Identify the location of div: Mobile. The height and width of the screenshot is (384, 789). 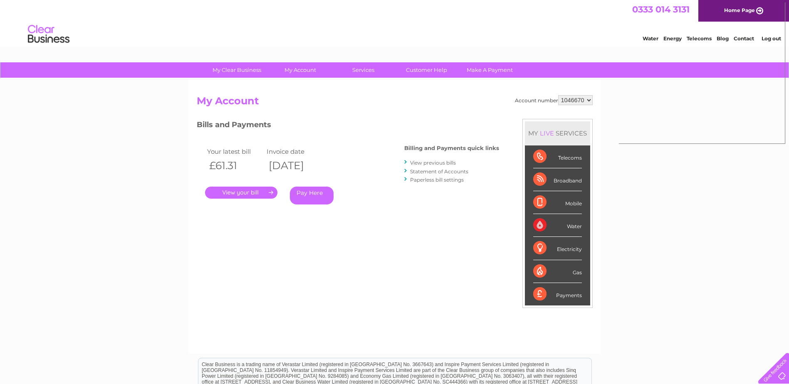
(558, 203).